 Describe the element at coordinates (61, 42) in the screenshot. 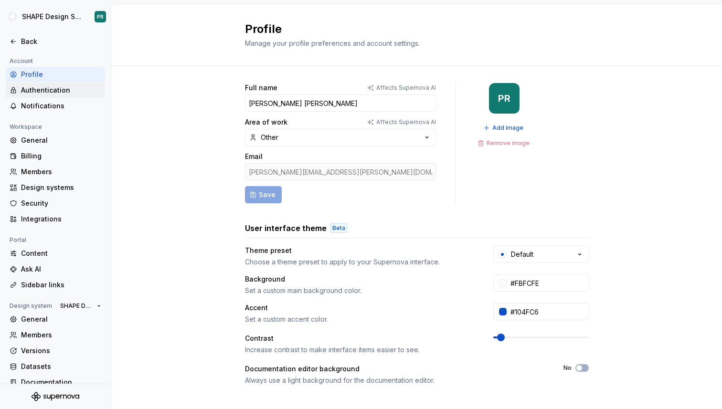

I see `div: Back` at that location.